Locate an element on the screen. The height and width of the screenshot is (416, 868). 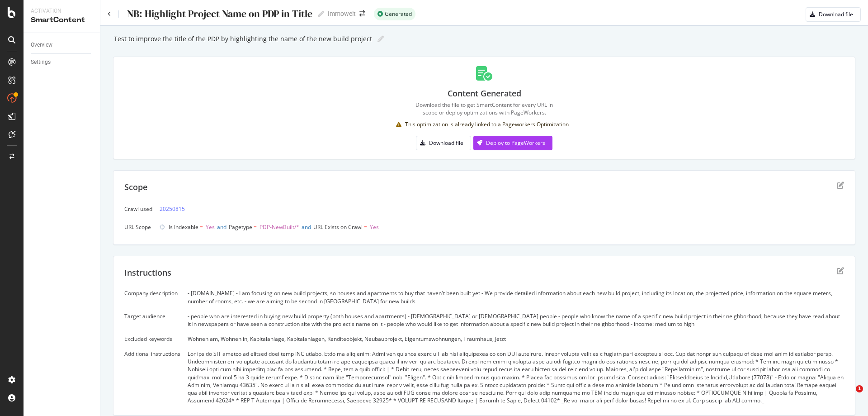
a: Overview is located at coordinates (62, 44).